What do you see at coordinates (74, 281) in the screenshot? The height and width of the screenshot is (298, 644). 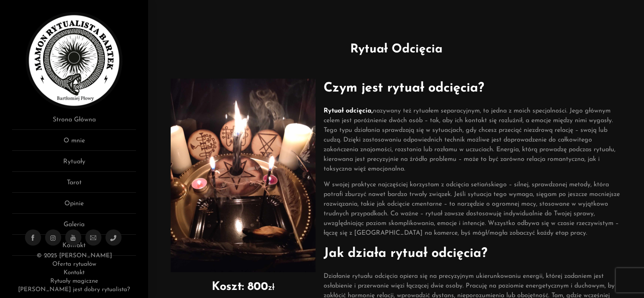 I see `a: Rytuały magiczne` at bounding box center [74, 281].